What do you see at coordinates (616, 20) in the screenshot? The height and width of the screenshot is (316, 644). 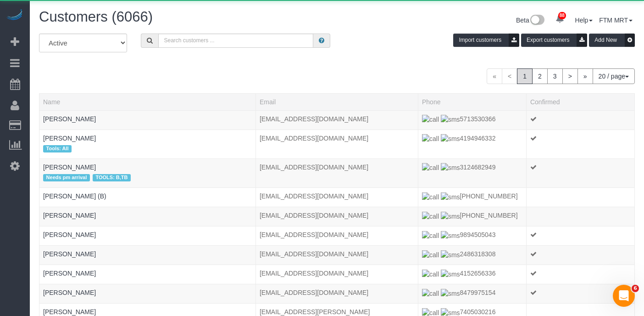 I see `a: FTM MRT` at bounding box center [616, 20].